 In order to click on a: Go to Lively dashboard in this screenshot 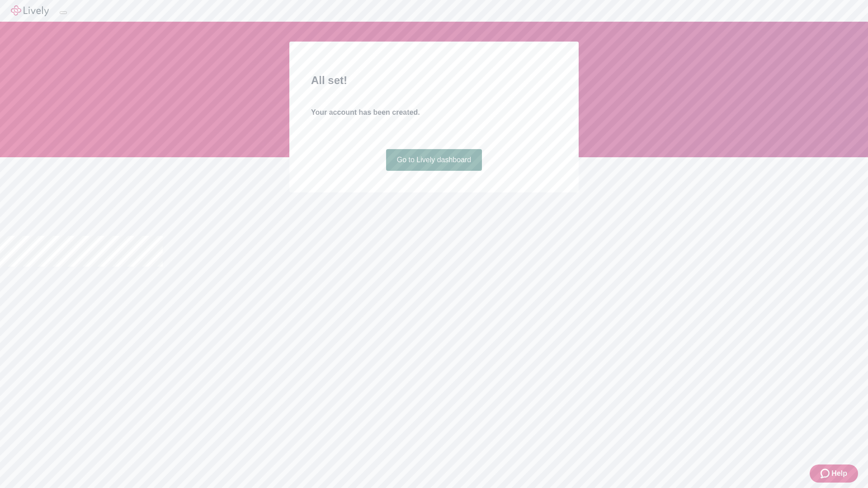, I will do `click(434, 160)`.